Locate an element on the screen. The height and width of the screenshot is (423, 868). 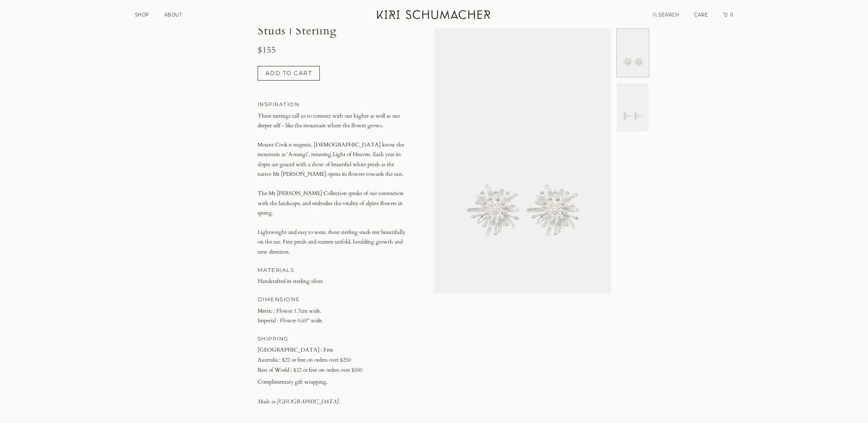
a: ABOUT is located at coordinates (173, 15).